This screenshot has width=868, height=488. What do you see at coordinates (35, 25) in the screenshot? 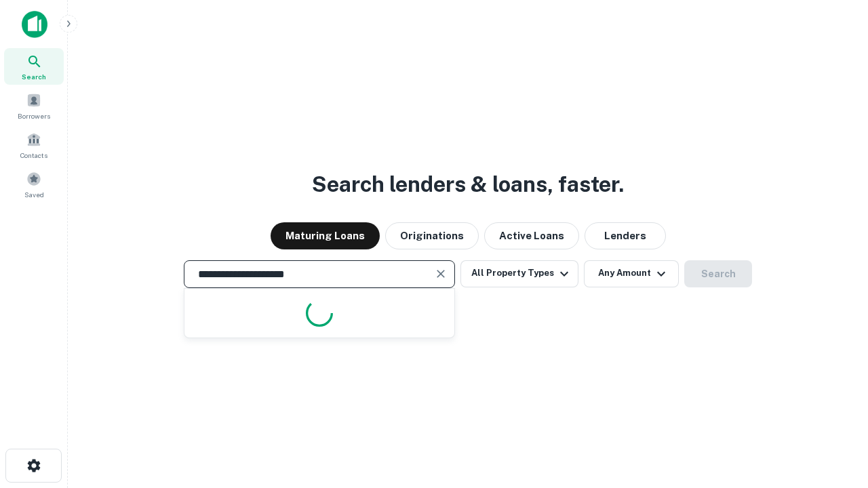
I see `img: capitalize-icon.png` at bounding box center [35, 25].